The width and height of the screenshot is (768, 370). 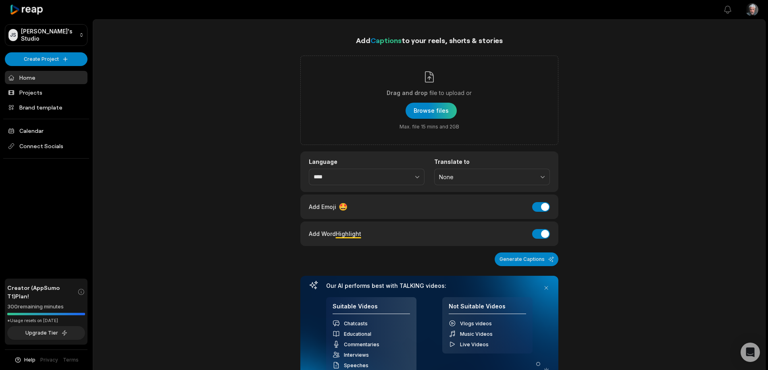 What do you see at coordinates (356, 324) in the screenshot?
I see `span: Chatcasts` at bounding box center [356, 324].